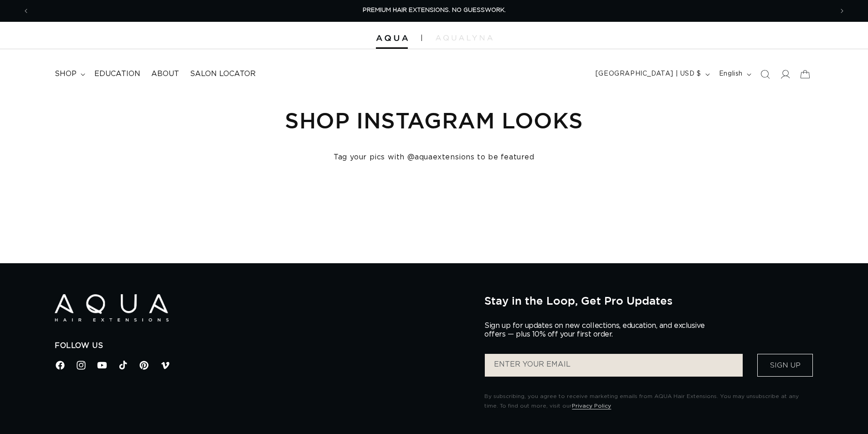  What do you see at coordinates (222, 74) in the screenshot?
I see `a: Salon Locator` at bounding box center [222, 74].